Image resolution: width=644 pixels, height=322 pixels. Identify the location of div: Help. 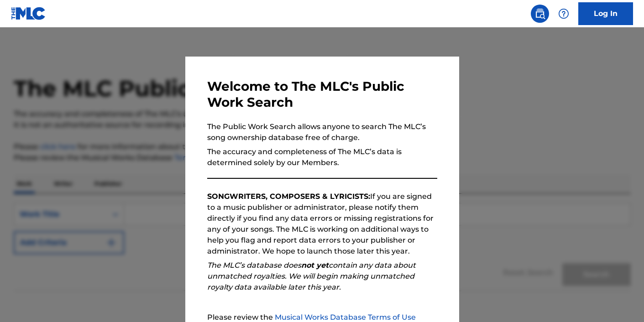
(564, 14).